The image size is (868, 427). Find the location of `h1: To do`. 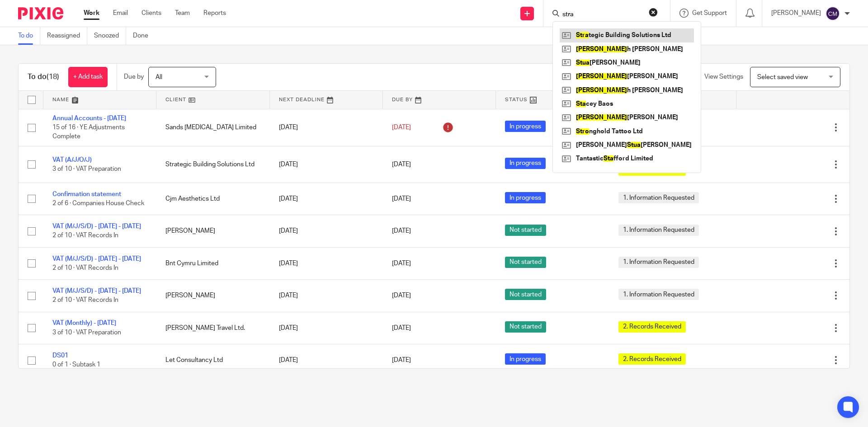

h1: To do is located at coordinates (43, 77).